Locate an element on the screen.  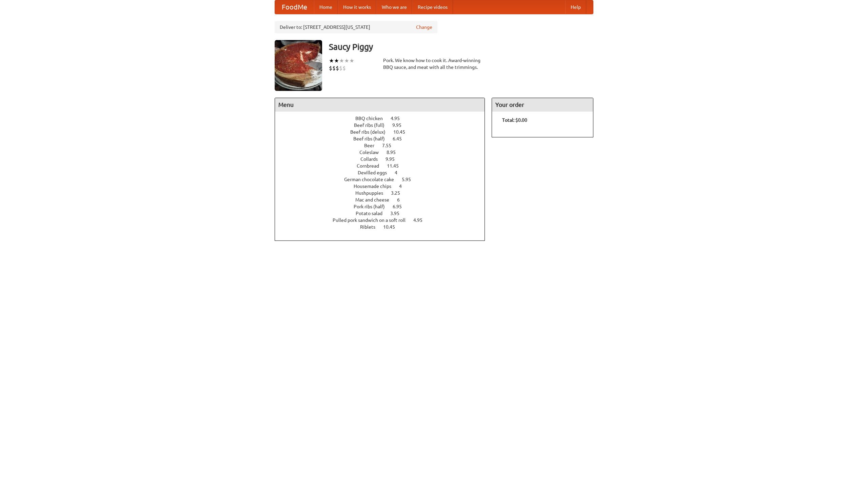
a: FoodMe is located at coordinates (294, 7).